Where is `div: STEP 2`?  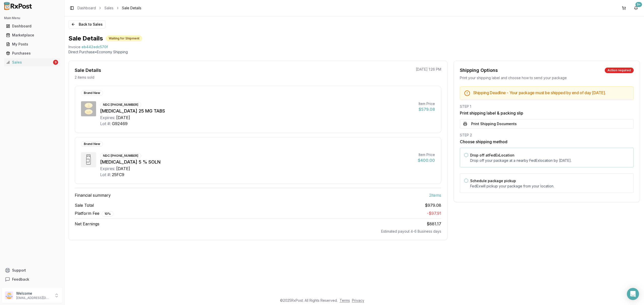 div: STEP 2 is located at coordinates (547, 135).